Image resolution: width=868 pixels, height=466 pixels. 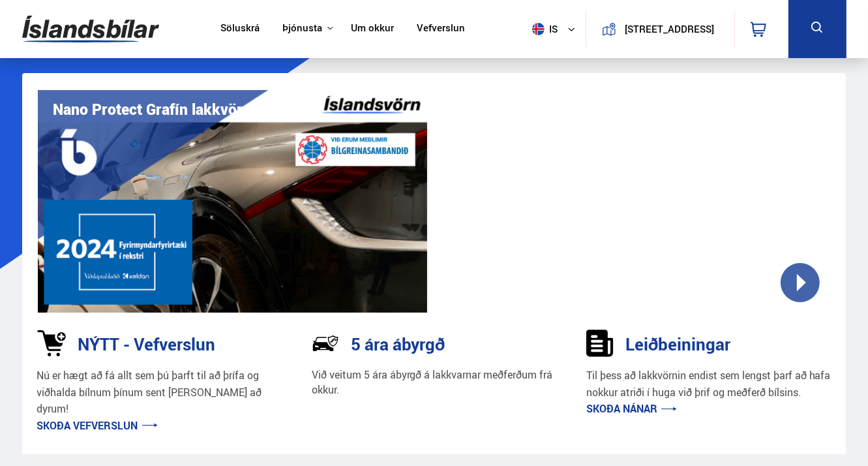 What do you see at coordinates (233, 201) in the screenshot?
I see `img: vI42ee_Copy_of_H.png` at bounding box center [233, 201].